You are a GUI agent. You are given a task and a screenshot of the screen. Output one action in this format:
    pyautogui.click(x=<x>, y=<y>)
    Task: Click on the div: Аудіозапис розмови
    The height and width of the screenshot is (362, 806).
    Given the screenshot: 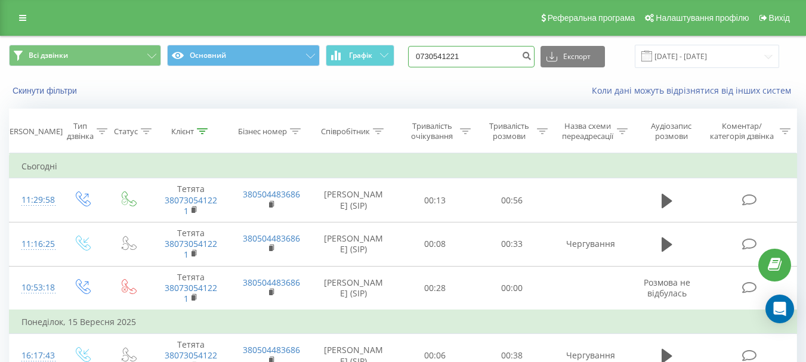 What is the action you would take?
    pyautogui.click(x=671, y=131)
    